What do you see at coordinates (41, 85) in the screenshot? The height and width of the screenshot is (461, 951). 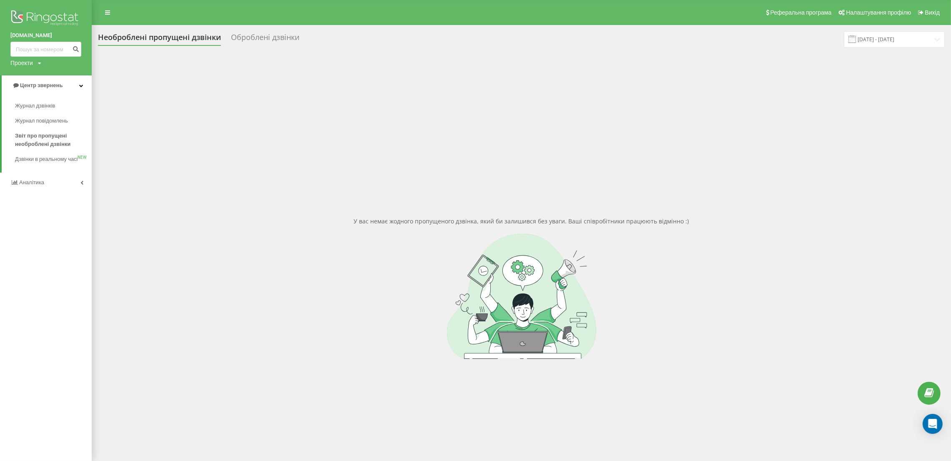 I see `span: Центр звернень` at bounding box center [41, 85].